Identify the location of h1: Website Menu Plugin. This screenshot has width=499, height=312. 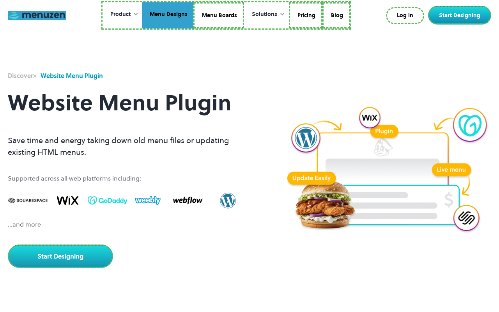
(128, 103).